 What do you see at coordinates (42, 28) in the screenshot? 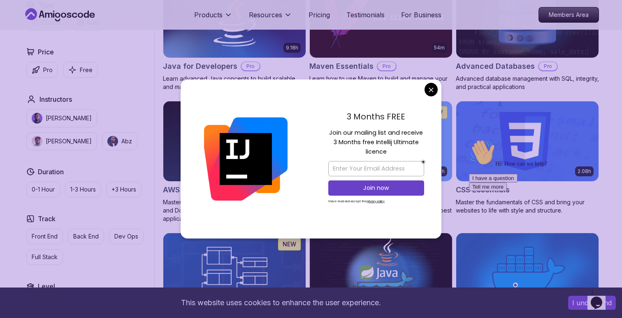
I see `span: Hi! How can we help?` at bounding box center [42, 28].